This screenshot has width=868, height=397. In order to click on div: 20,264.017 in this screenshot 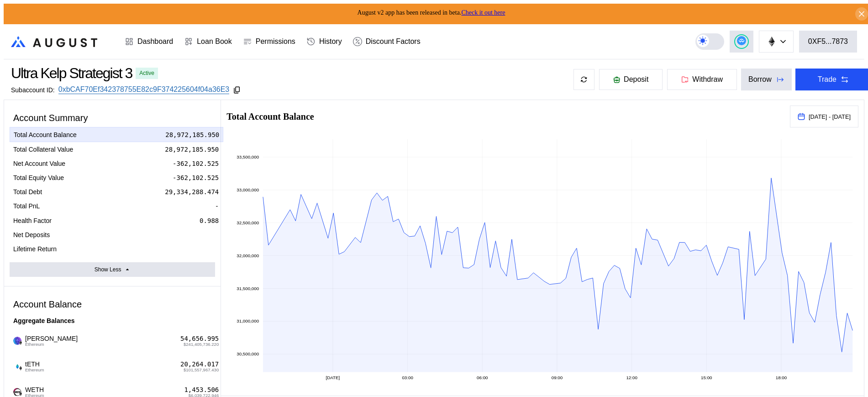, I will do `click(199, 364)`.